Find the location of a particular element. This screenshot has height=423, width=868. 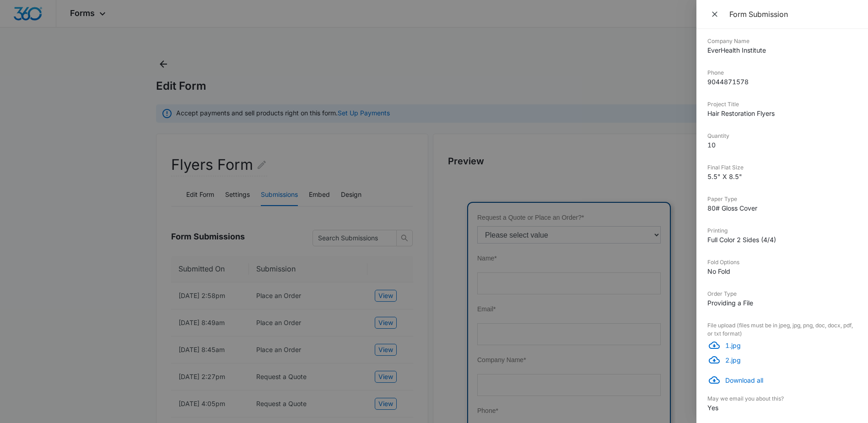

button: Close is located at coordinates (716, 14).